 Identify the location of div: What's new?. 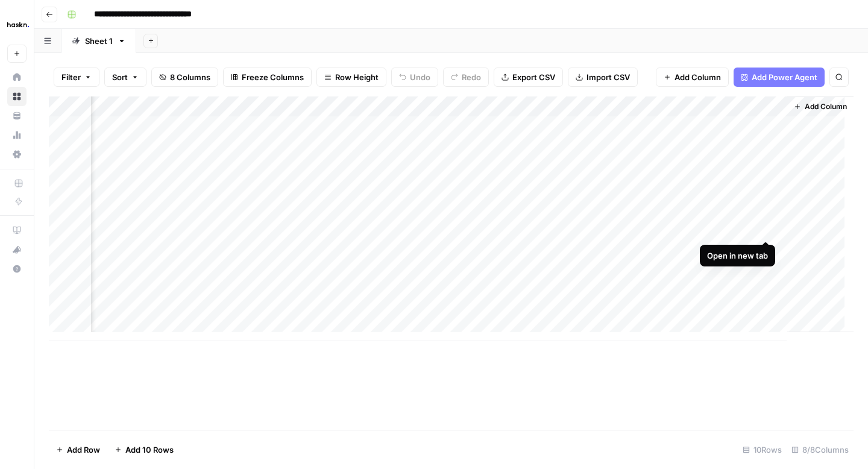
(17, 250).